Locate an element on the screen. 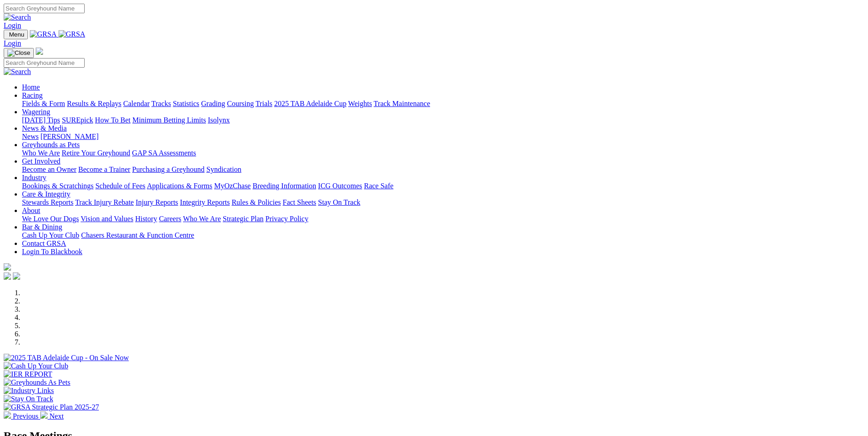 Image resolution: width=868 pixels, height=436 pixels. img: IER REPORT is located at coordinates (28, 375).